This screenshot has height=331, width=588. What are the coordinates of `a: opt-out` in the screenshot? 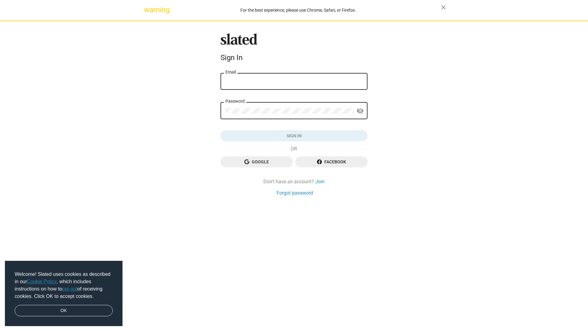 It's located at (70, 288).